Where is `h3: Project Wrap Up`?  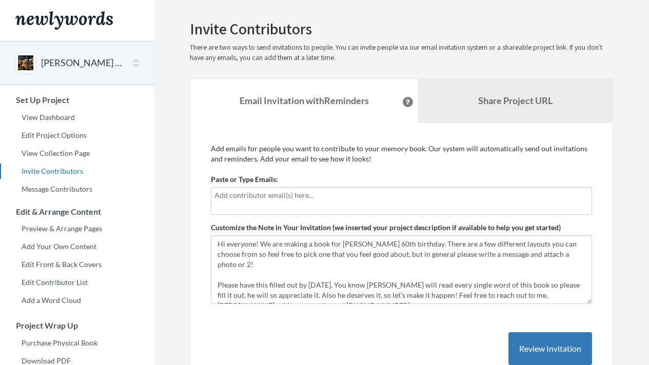 h3: Project Wrap Up is located at coordinates (77, 326).